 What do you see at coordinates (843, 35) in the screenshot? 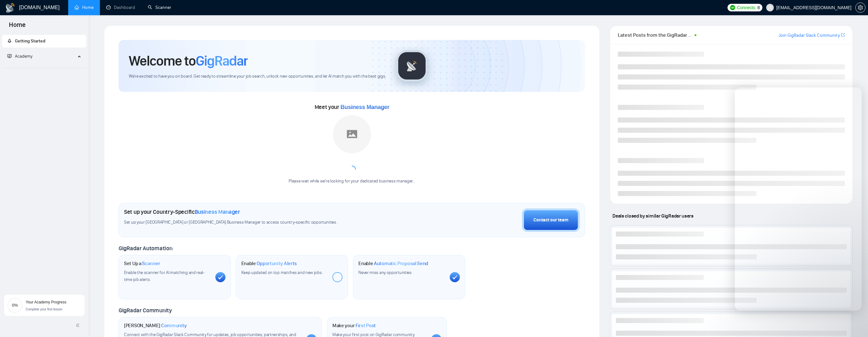
I see `span: export` at bounding box center [843, 35].